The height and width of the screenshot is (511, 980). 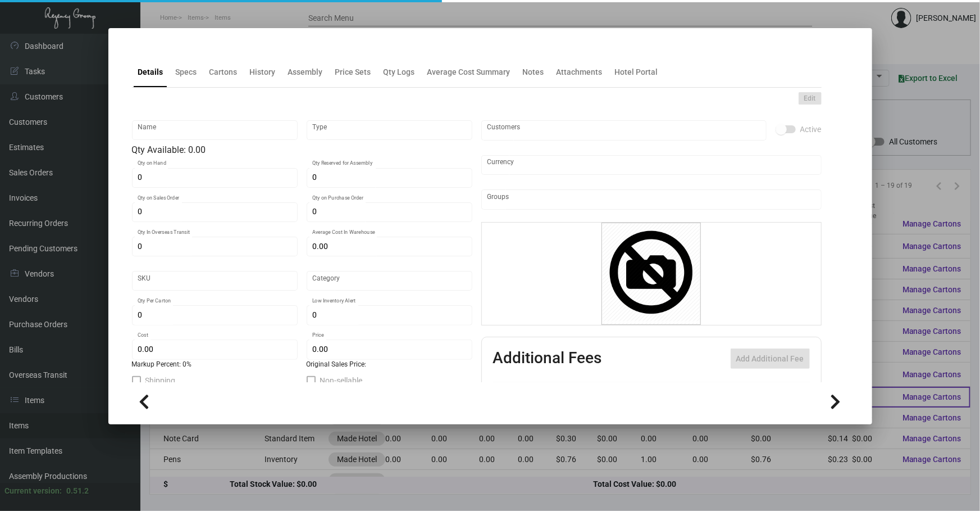 I want to click on button: Add Additional Fee, so click(x=771, y=358).